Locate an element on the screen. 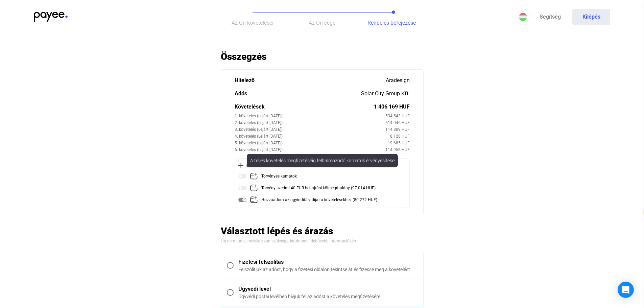 The height and width of the screenshot is (308, 644). div: Fizetési felszólítás is located at coordinates (328, 262).